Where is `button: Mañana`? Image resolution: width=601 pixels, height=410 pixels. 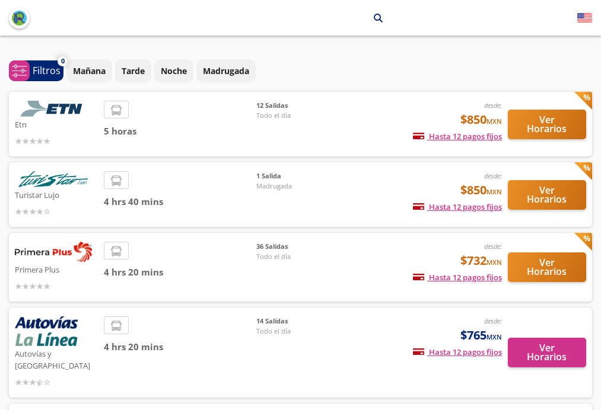
button: Mañana is located at coordinates (89, 71).